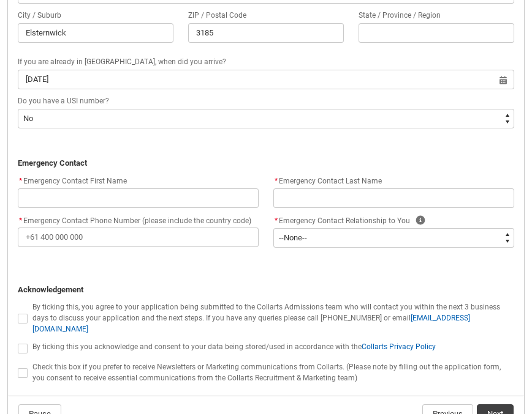 Image resolution: width=532 pixels, height=414 pixels. What do you see at coordinates (399, 15) in the screenshot?
I see `span: State / Province / Region` at bounding box center [399, 15].